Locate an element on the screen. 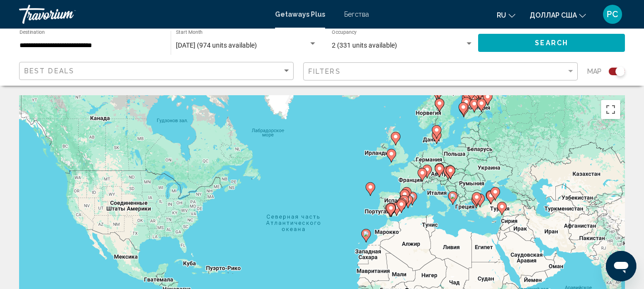  button: Изменить язык is located at coordinates (505, 15).